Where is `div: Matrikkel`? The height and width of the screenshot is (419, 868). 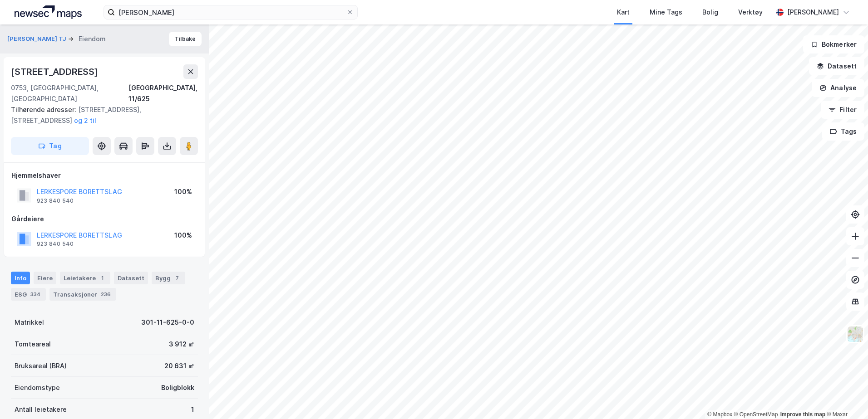
div: Matrikkel is located at coordinates (29, 322).